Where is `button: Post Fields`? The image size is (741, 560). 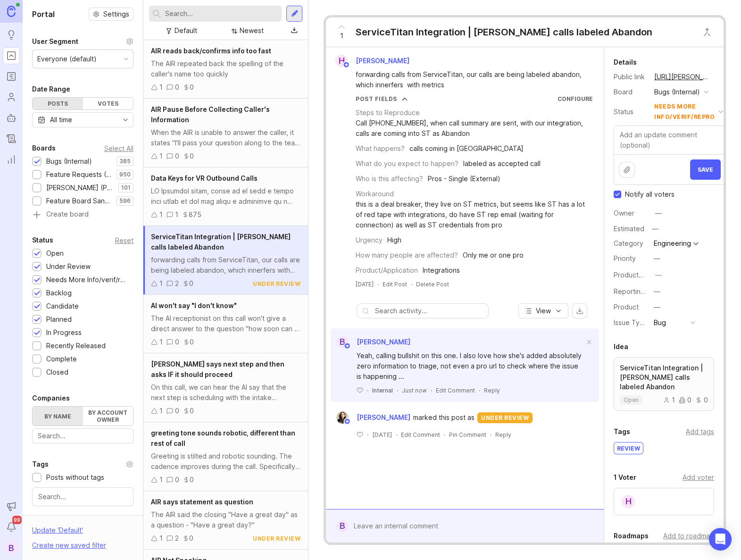 button: Post Fields is located at coordinates (382, 99).